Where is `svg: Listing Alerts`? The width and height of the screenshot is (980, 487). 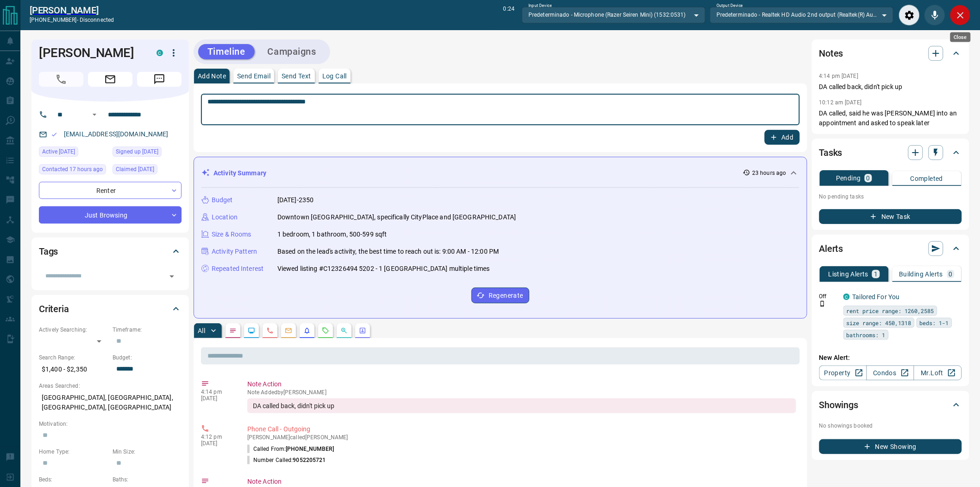 svg: Listing Alerts is located at coordinates (307, 330).